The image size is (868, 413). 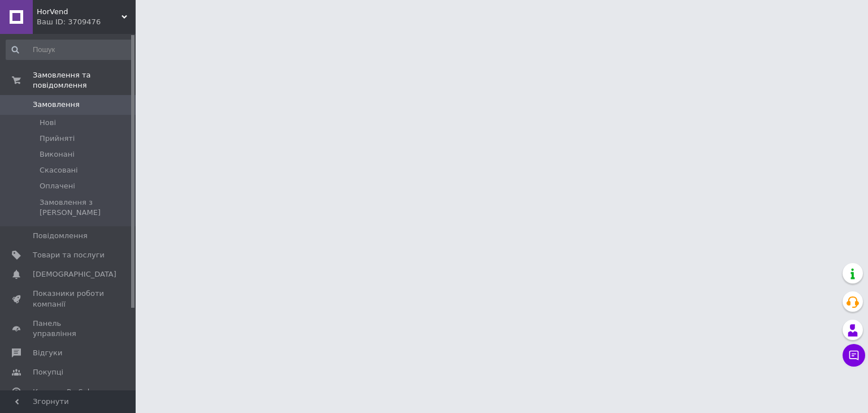 What do you see at coordinates (84, 80) in the screenshot?
I see `span: Замовлення та повідомлення` at bounding box center [84, 80].